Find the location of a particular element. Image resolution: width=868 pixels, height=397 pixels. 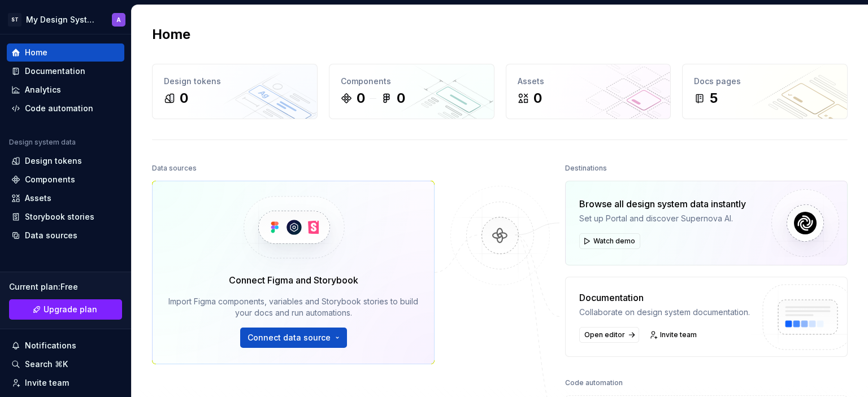

a: Analytics is located at coordinates (65, 90).